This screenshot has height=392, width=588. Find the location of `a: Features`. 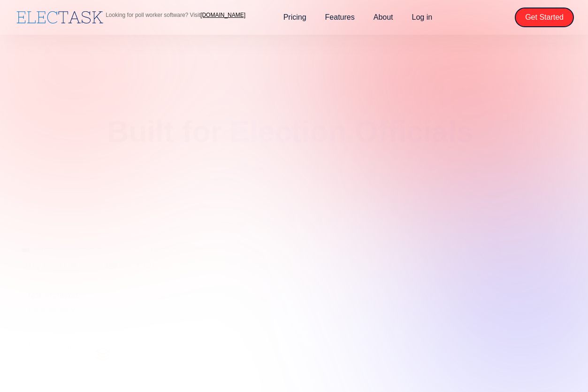

a: Features is located at coordinates (339, 18).